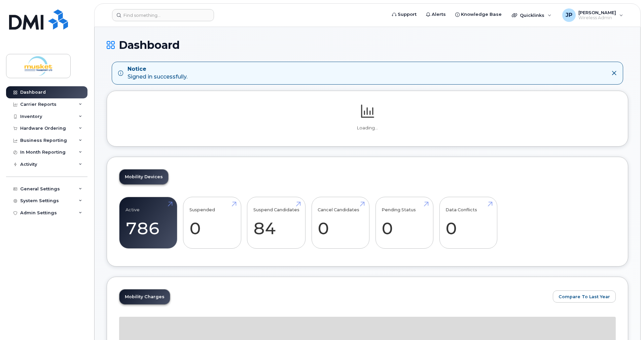 The image size is (644, 340). What do you see at coordinates (367, 45) in the screenshot?
I see `h1: Dashboard` at bounding box center [367, 45].